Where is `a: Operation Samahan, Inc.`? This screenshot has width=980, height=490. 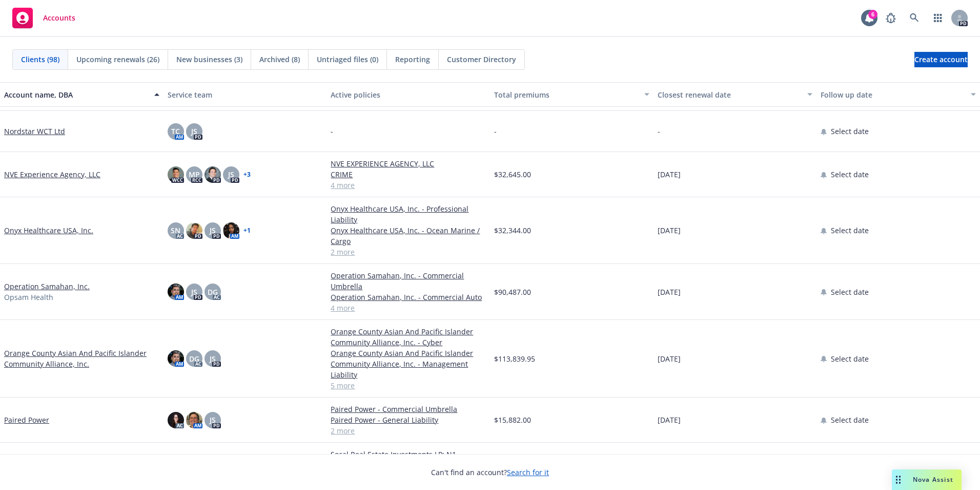 a: Operation Samahan, Inc. is located at coordinates (47, 286).